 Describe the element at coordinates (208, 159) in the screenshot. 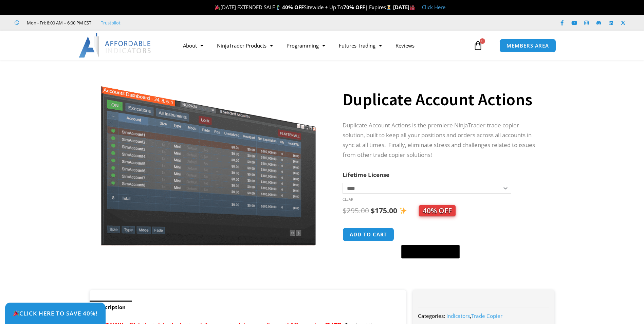

I see `img: Screenshot 2024-08-26 15414455555` at that location.